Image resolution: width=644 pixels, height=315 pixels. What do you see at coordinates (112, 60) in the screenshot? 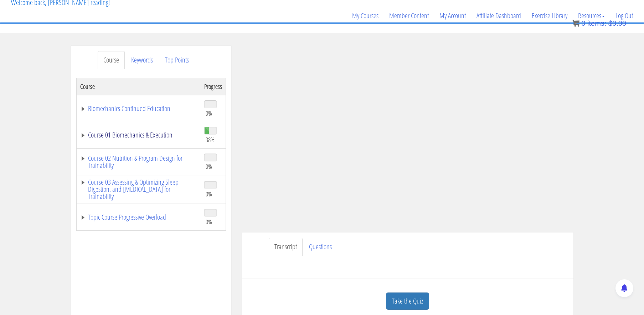
I see `a: Course` at bounding box center [112, 60].